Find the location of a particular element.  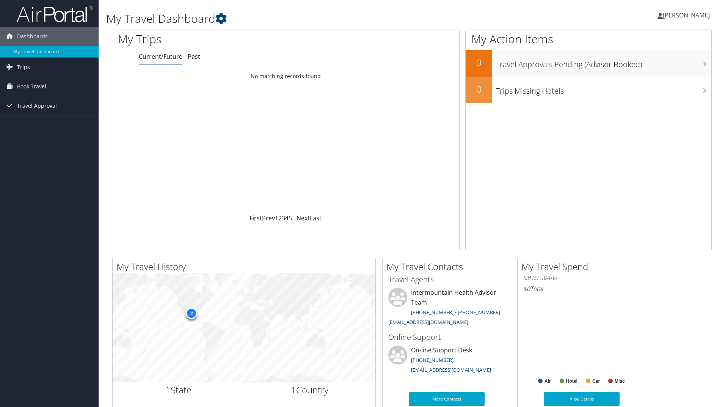

span: Trips is located at coordinates (24, 67).